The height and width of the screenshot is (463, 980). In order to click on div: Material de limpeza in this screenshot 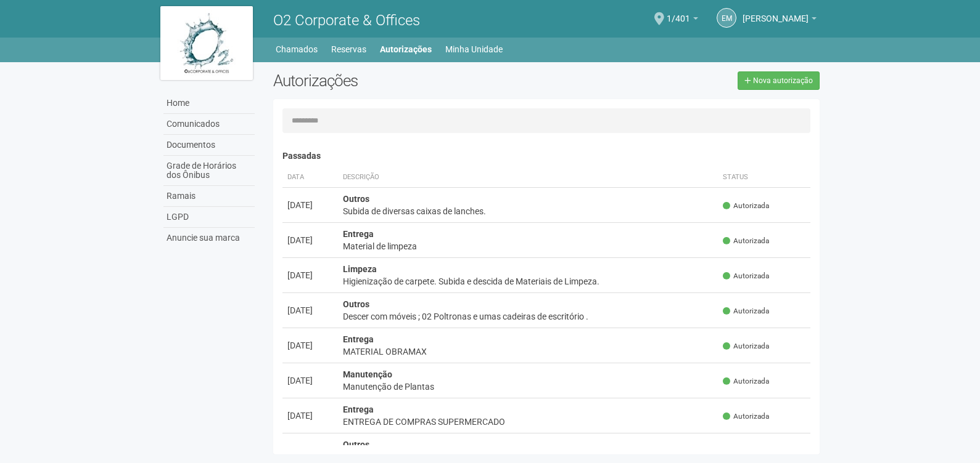, I will do `click(527, 246)`.